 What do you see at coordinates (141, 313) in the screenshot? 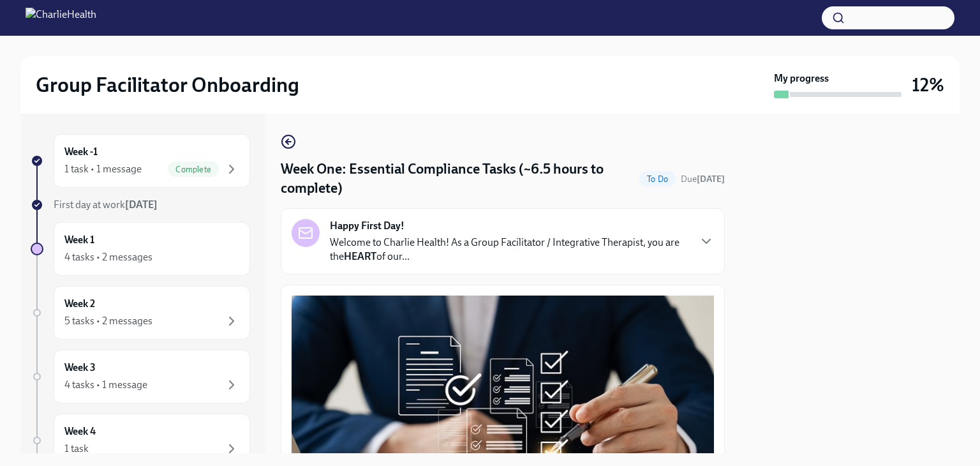
I see `a: Week 25 tasks • 2 messages` at bounding box center [141, 313].